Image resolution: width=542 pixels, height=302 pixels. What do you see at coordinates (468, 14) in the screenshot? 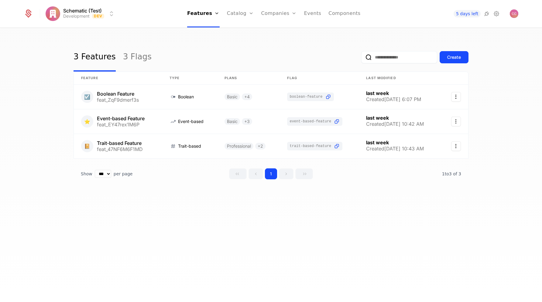
I see `span: 5 days left` at bounding box center [468, 14].